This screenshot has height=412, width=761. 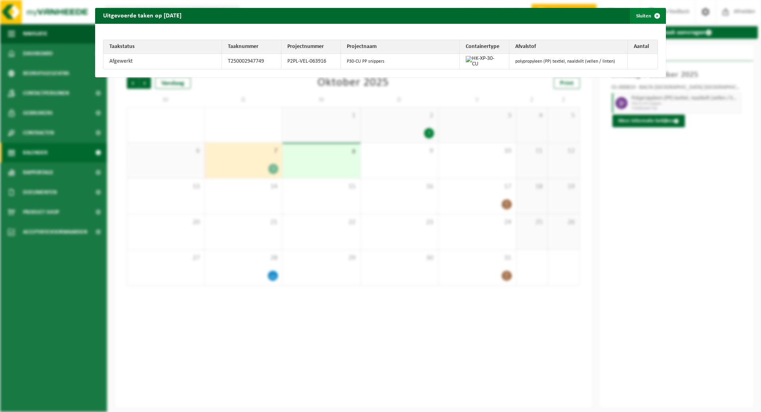 What do you see at coordinates (162, 47) in the screenshot?
I see `th: Taakstatus` at bounding box center [162, 47].